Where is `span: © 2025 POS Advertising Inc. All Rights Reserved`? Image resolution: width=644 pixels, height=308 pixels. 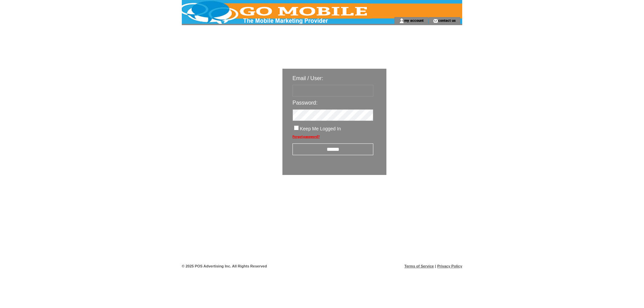
span: © 2025 POS Advertising Inc. All Rights Reserved is located at coordinates (224, 266).